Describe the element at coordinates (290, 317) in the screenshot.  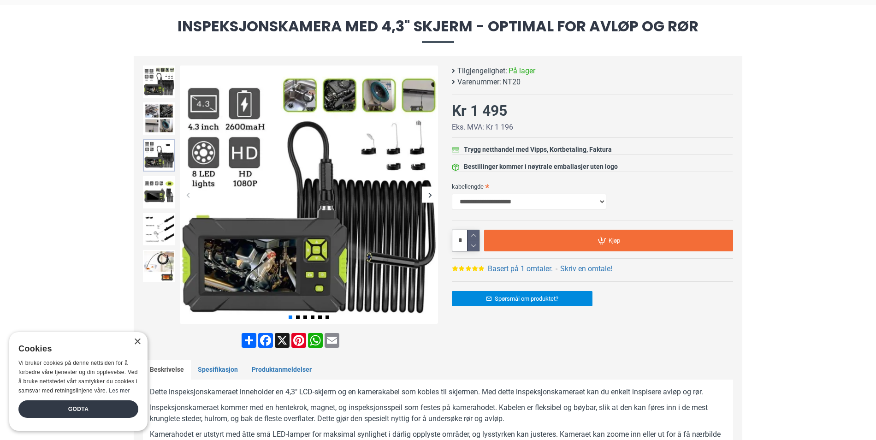
I see `span: Go to slide 1` at that location.